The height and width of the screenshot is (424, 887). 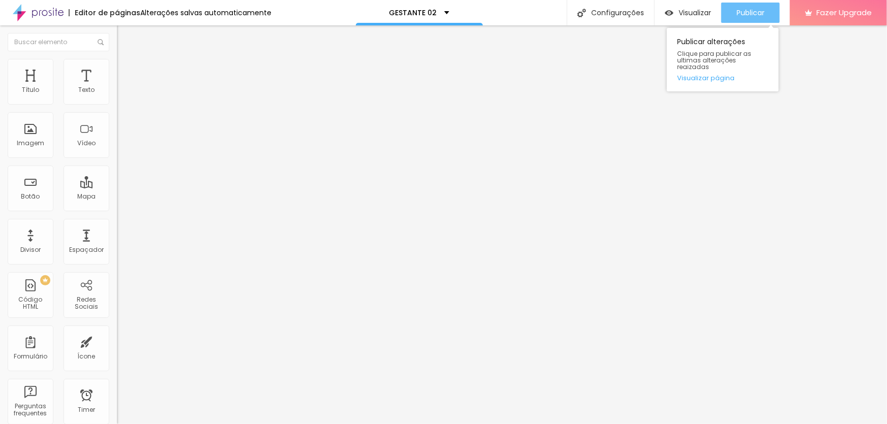 What do you see at coordinates (688, 13) in the screenshot?
I see `button: Visualizar` at bounding box center [688, 13].